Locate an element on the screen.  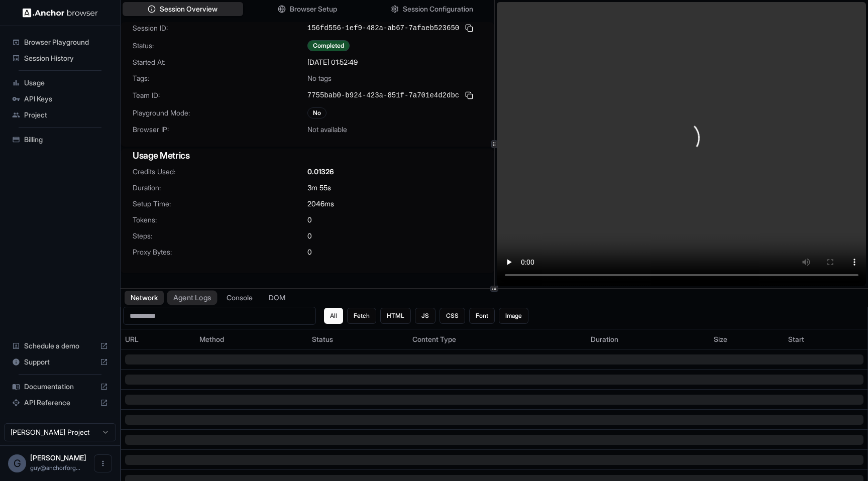
div: G is located at coordinates (17, 464).